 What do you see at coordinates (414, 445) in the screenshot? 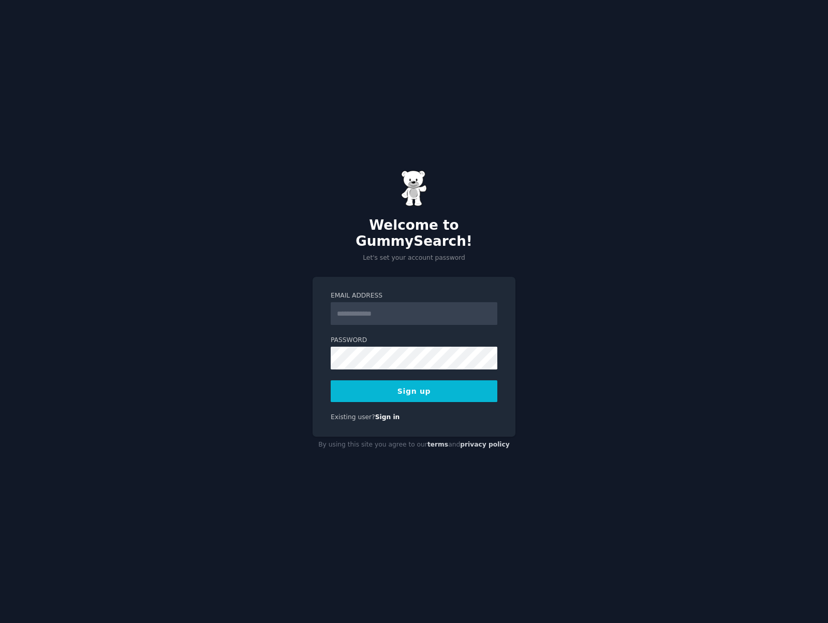
I see `div: By using this site you agree to our and` at bounding box center [414, 445].